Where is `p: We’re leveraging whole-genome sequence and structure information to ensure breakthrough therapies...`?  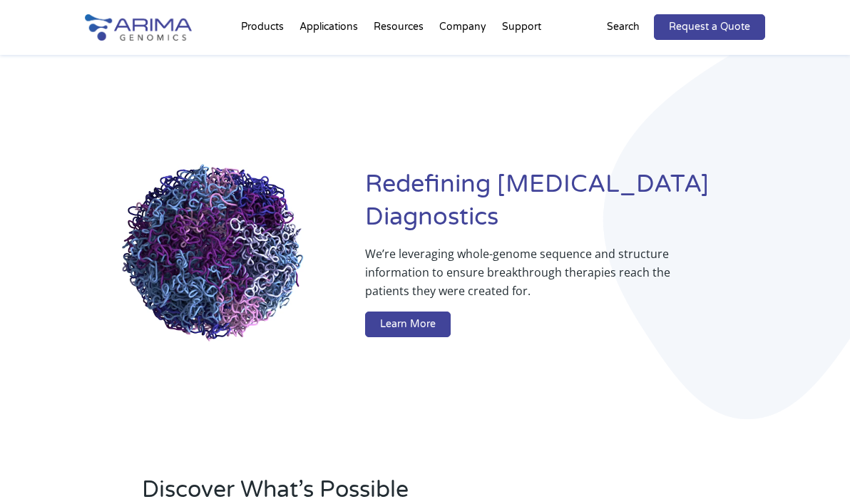 p: We’re leveraging whole-genome sequence and structure information to ensure breakthrough therapies... is located at coordinates (536, 278).